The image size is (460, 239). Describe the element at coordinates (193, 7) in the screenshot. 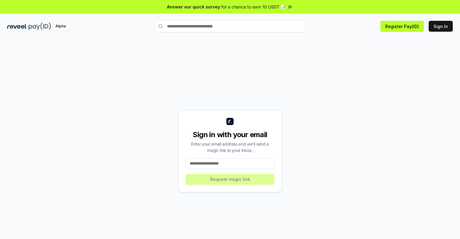

I see `span: Answer our quick survey` at that location.